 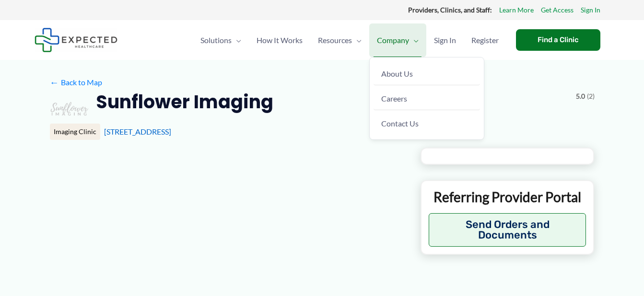 What do you see at coordinates (185, 101) in the screenshot?
I see `h2: Sunflower Imaging` at bounding box center [185, 101].